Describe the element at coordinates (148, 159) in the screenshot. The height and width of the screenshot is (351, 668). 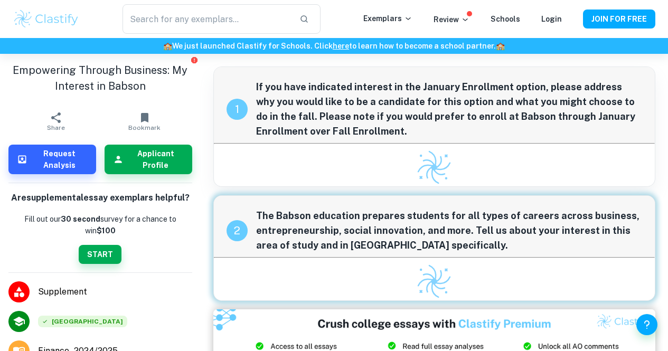
I see `button: Applicant Profile` at that location.